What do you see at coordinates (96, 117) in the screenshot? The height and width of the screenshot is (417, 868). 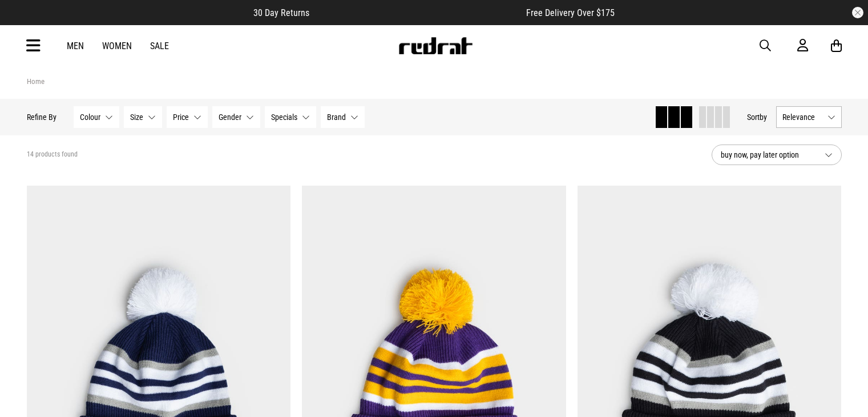 I see `button: Colour` at bounding box center [96, 117].